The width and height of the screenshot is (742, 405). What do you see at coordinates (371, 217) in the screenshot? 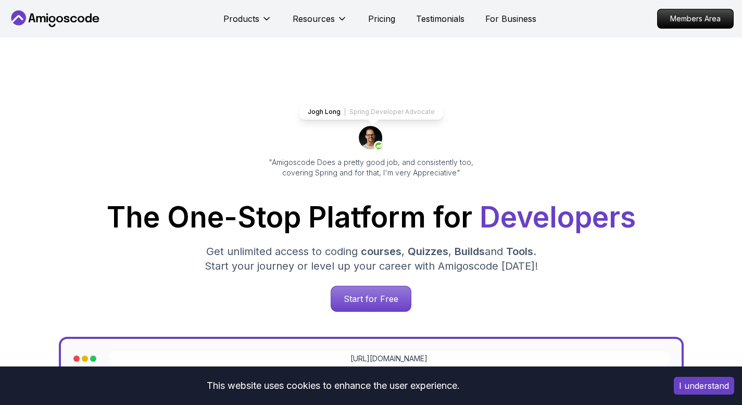
I see `h1: The One-Stop Platform for` at bounding box center [371, 217].